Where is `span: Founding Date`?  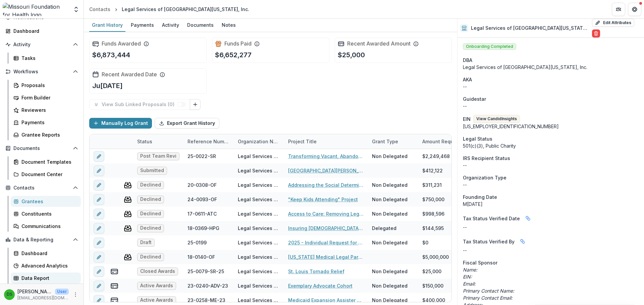
span: Founding Date is located at coordinates (480, 197).